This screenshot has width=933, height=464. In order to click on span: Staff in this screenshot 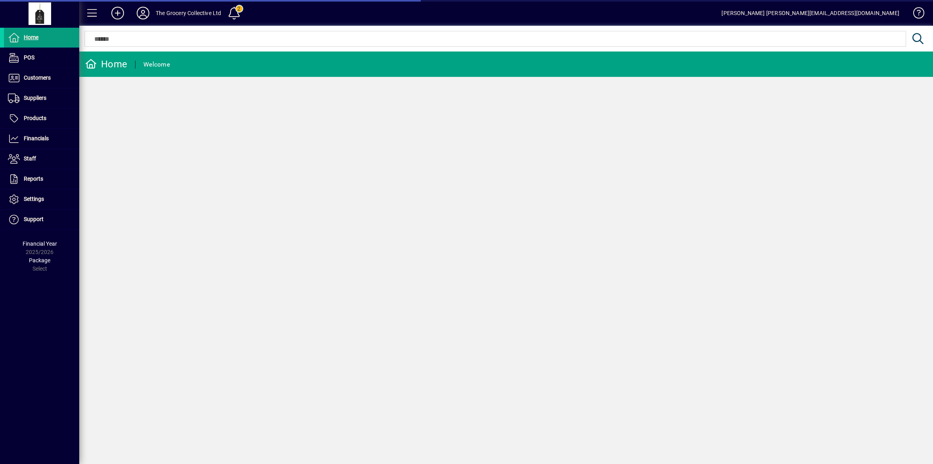, I will do `click(30, 159)`.